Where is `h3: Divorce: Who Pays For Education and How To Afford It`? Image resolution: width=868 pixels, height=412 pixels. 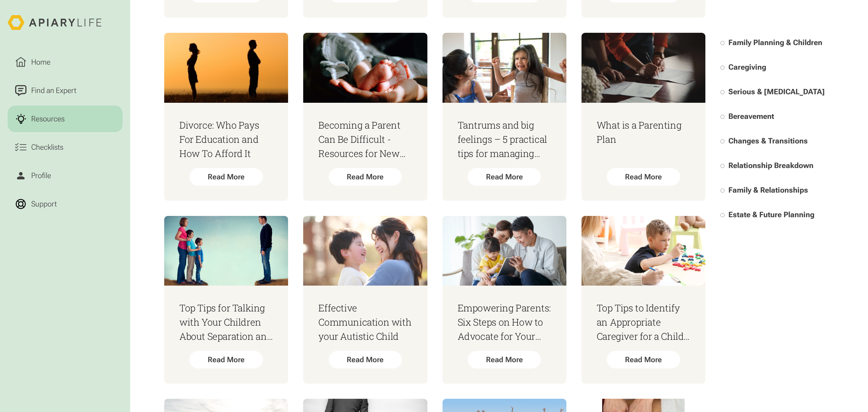
h3: Divorce: Who Pays For Education and How To Afford It is located at coordinates (226, 139).